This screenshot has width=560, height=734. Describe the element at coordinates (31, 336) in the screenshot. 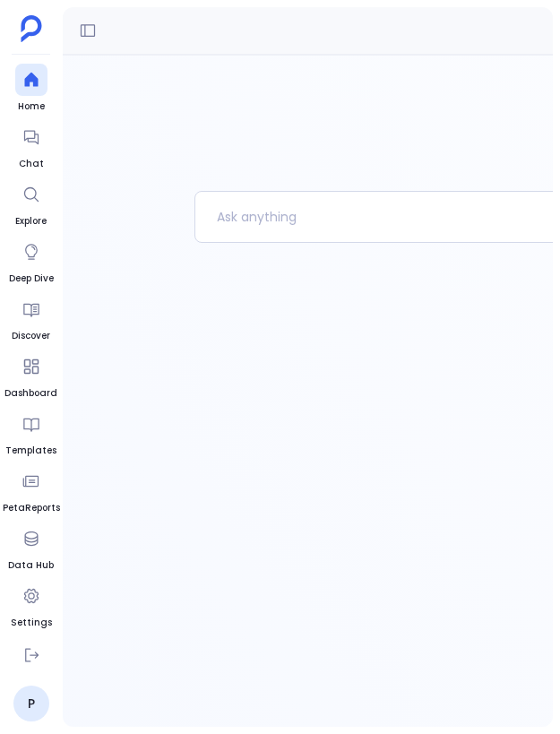

I see `span: Discover` at that location.